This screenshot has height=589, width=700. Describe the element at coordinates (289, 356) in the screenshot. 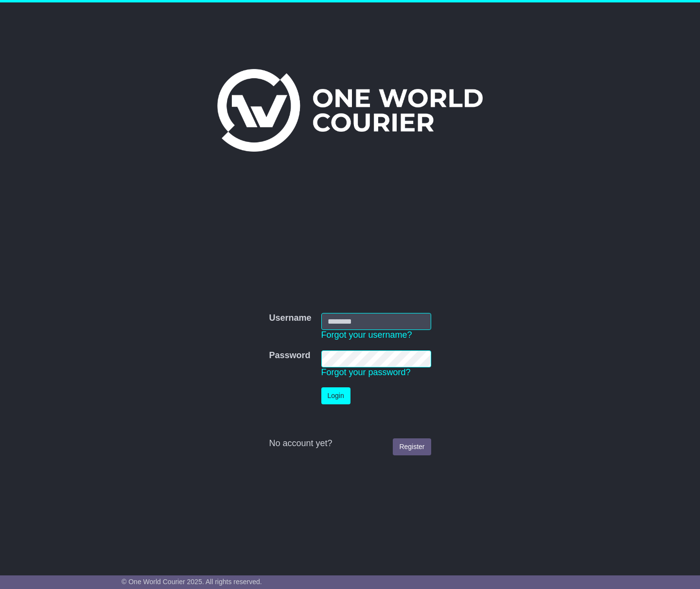

I see `label: Password` at that location.